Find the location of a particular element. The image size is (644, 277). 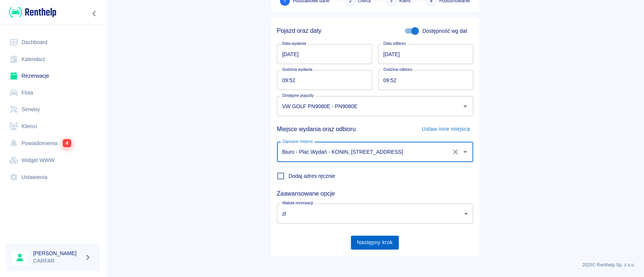

a: Klienci is located at coordinates (53, 126).